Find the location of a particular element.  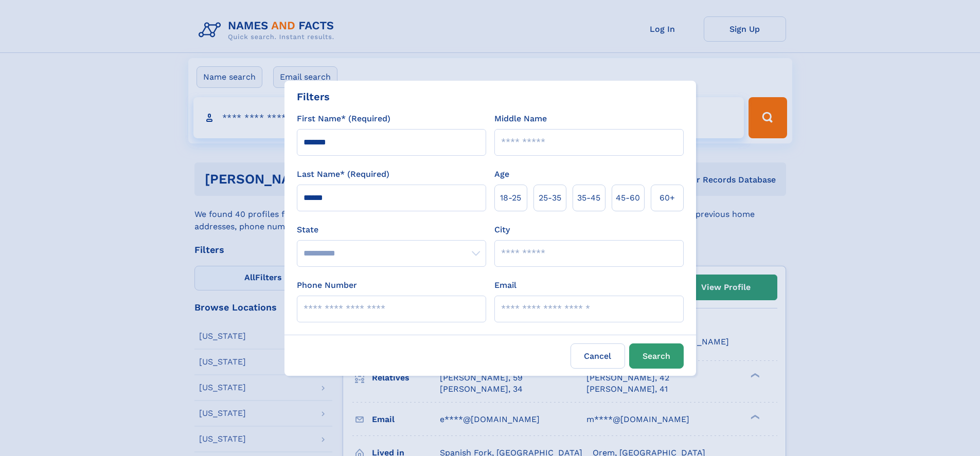

button: Search is located at coordinates (656, 356).